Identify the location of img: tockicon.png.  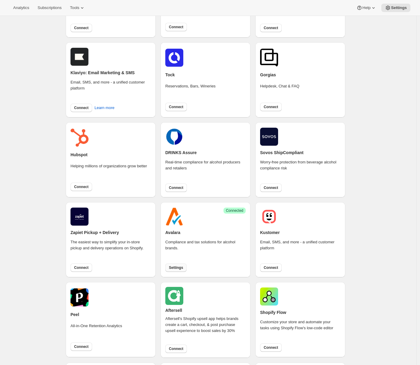
(174, 58).